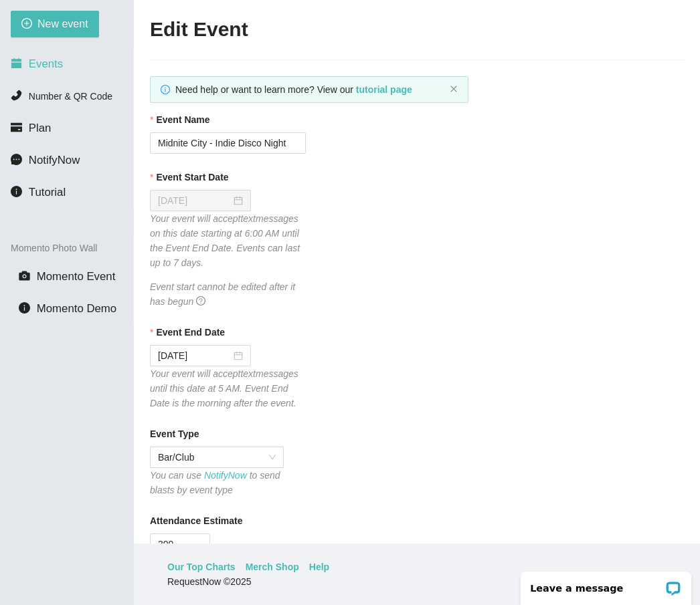 This screenshot has width=700, height=605. What do you see at coordinates (16, 159) in the screenshot?
I see `span: message` at bounding box center [16, 159].